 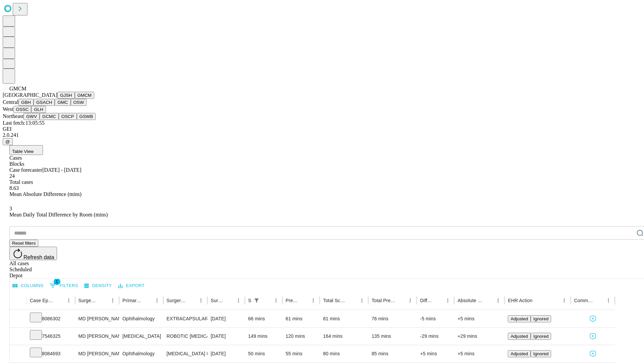 I want to click on button: GJSH, so click(x=66, y=95).